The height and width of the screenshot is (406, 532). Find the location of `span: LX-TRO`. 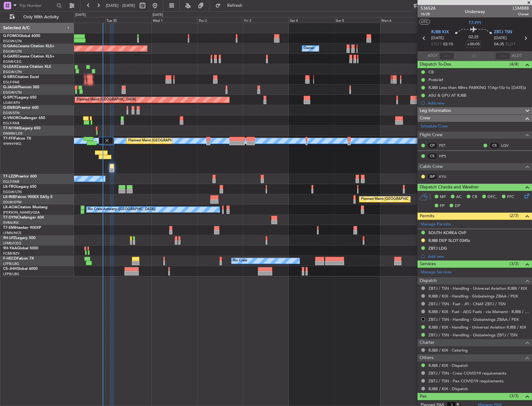

span: LX-TRO is located at coordinates (10, 187).